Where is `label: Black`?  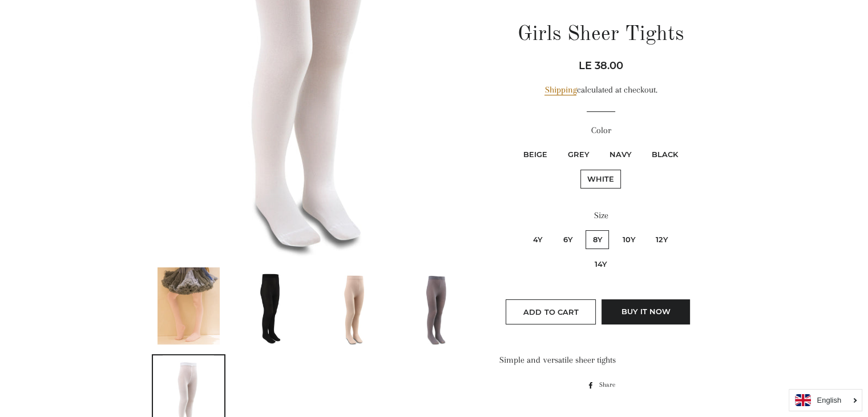
label: Black is located at coordinates (664, 154).